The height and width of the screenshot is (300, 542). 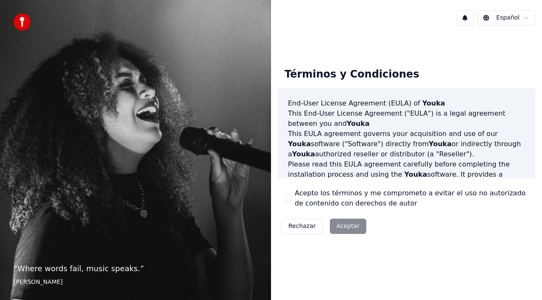 What do you see at coordinates (406, 144) in the screenshot?
I see `p: This EULA agreement governs your acquisition and use of our software ("Software") directly from o...` at bounding box center [406, 144].